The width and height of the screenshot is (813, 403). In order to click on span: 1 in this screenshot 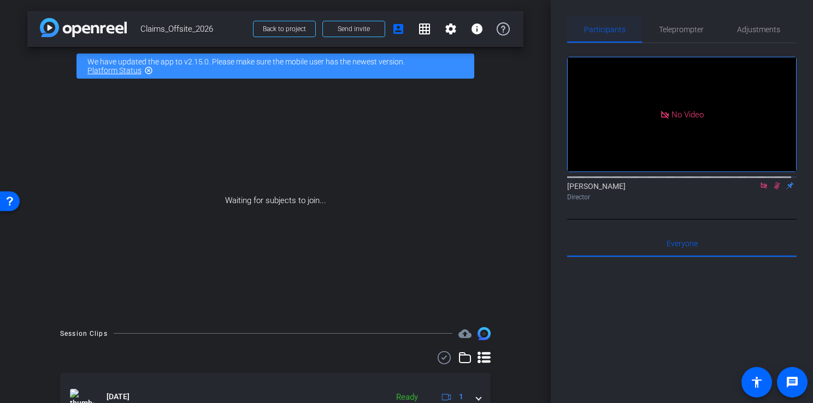, I will do `click(461, 397)`.